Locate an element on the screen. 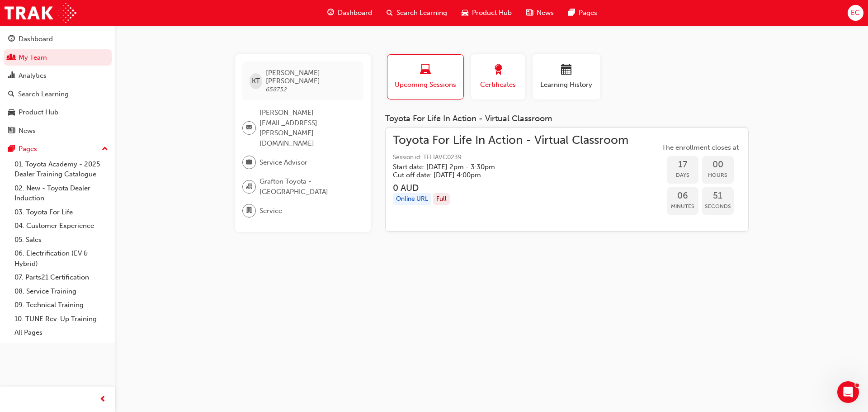 This screenshot has height=412, width=868. a: Product Hub is located at coordinates (57, 112).